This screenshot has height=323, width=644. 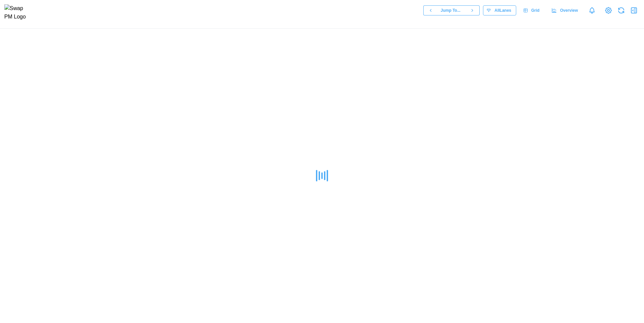 I want to click on button: Open Drawer, so click(x=634, y=10).